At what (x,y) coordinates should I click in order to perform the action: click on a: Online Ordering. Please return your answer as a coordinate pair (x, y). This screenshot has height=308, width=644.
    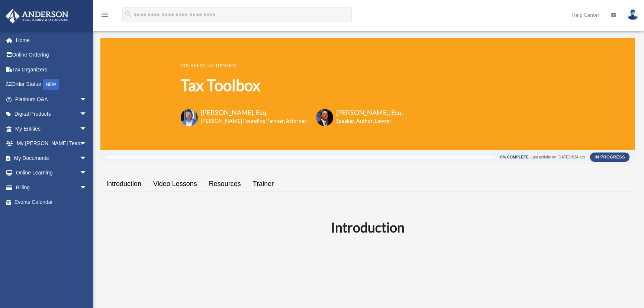
    Looking at the image, I should click on (52, 55).